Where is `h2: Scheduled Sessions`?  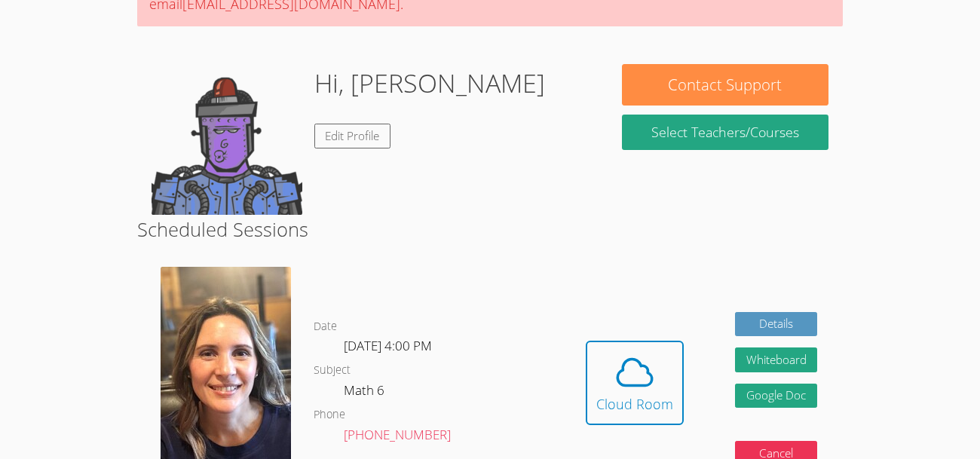 h2: Scheduled Sessions is located at coordinates (490, 229).